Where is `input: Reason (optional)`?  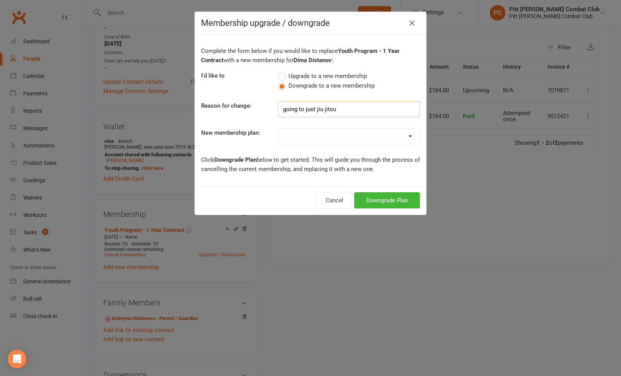 input: Reason (optional) is located at coordinates (349, 109).